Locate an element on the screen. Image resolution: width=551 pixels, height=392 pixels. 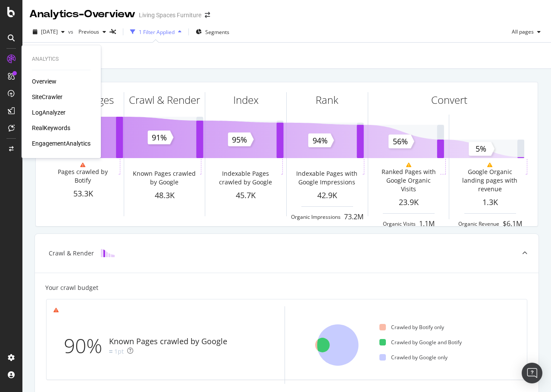
div: Your crawl budget is located at coordinates (71, 288).